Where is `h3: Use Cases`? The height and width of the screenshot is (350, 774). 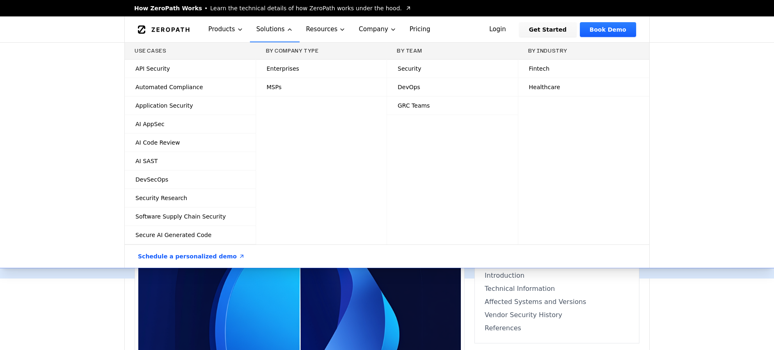
h3: Use Cases is located at coordinates (190, 51).